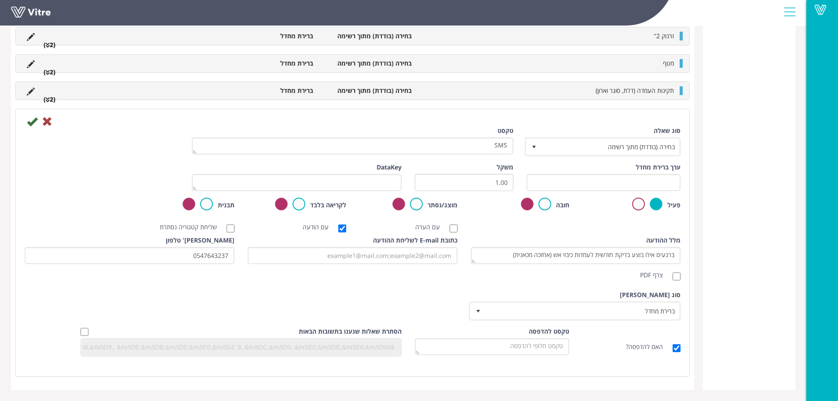 This screenshot has width=838, height=401. I want to click on label: צרף PDF, so click(656, 275).